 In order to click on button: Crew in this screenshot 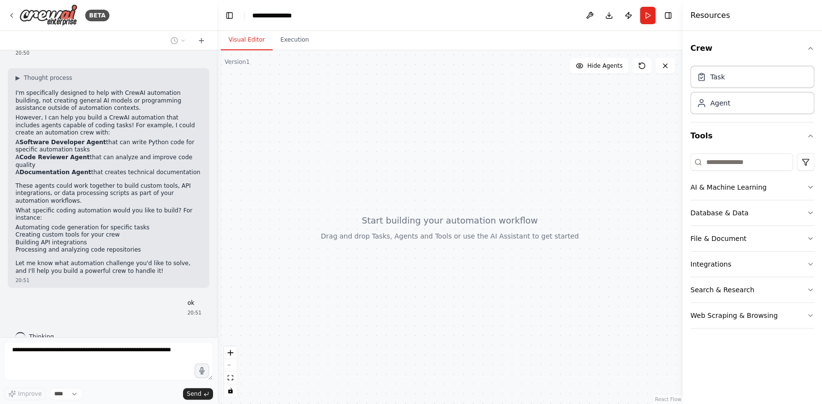, I will do `click(752, 48)`.